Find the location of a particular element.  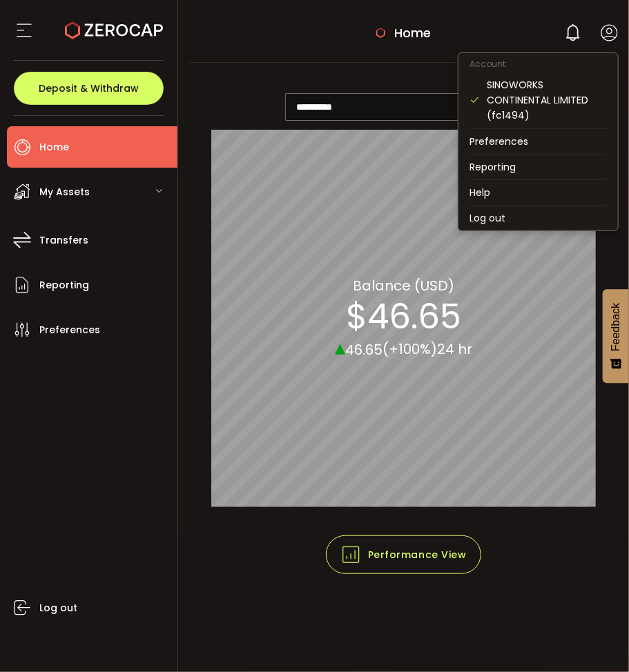

span: Preferences is located at coordinates (70, 330).